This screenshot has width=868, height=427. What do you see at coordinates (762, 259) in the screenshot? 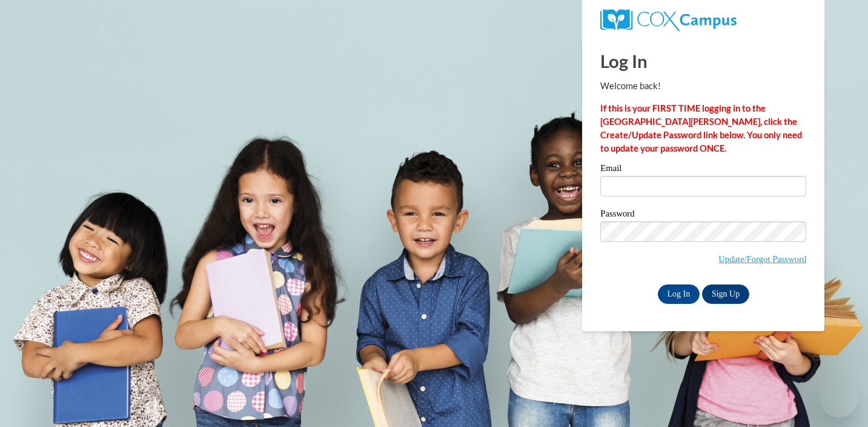
I see `a: Update/Forgot Password` at bounding box center [762, 259].